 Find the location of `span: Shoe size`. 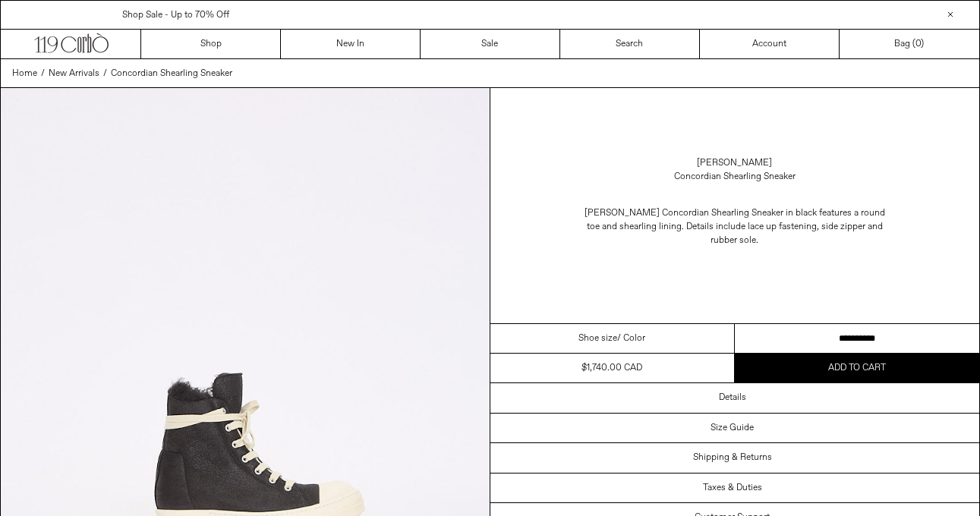

span: Shoe size is located at coordinates (598, 339).